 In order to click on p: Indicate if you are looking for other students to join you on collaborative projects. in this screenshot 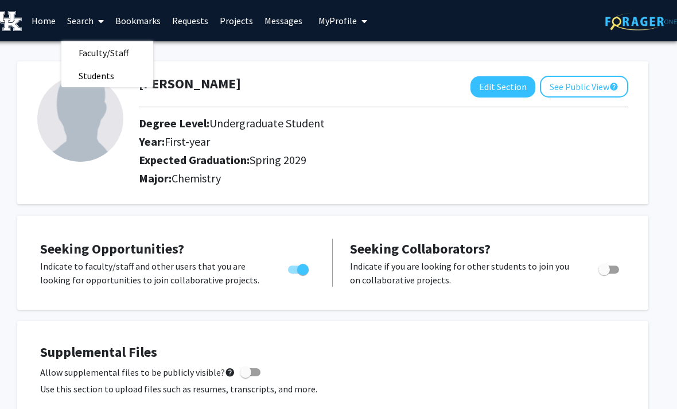, I will do `click(463, 273)`.